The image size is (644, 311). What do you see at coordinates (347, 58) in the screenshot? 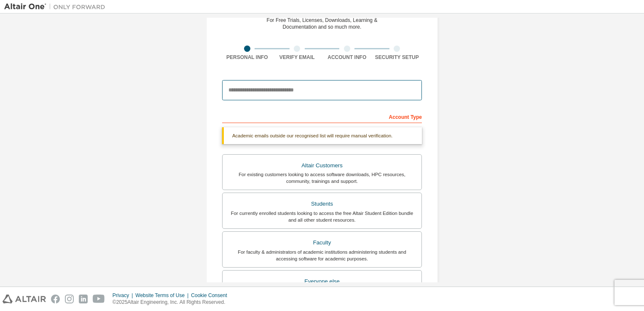
I see `div: Account Info` at bounding box center [347, 58].